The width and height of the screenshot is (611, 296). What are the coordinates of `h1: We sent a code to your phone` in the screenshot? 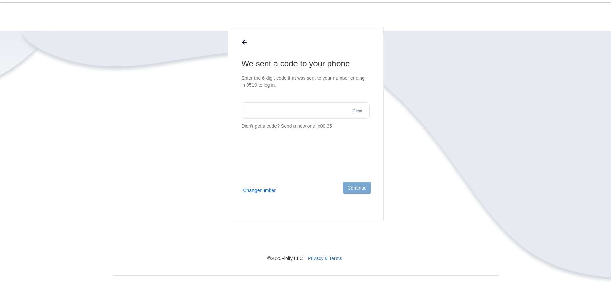 It's located at (306, 64).